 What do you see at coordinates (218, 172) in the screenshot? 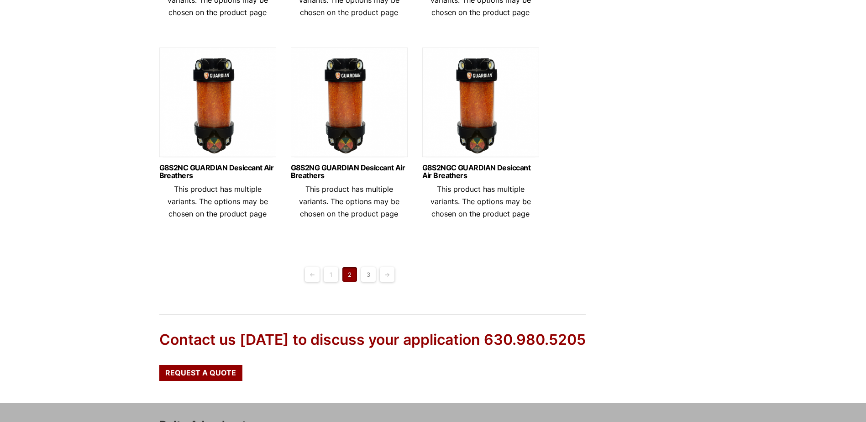
I see `a: G8S2NC GUARDIAN Desiccant Air Breathers` at bounding box center [218, 172].